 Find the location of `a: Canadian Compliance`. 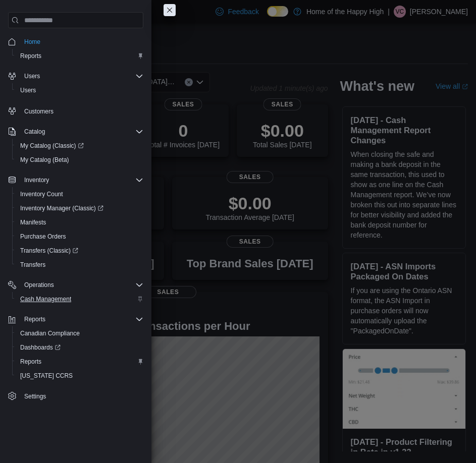

a: Canadian Compliance is located at coordinates (50, 334).